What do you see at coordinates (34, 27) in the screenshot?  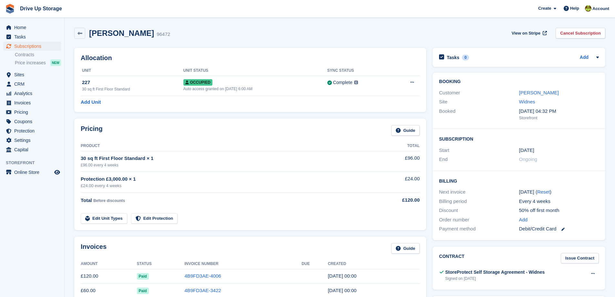 I see `span: Home` at bounding box center [34, 27].